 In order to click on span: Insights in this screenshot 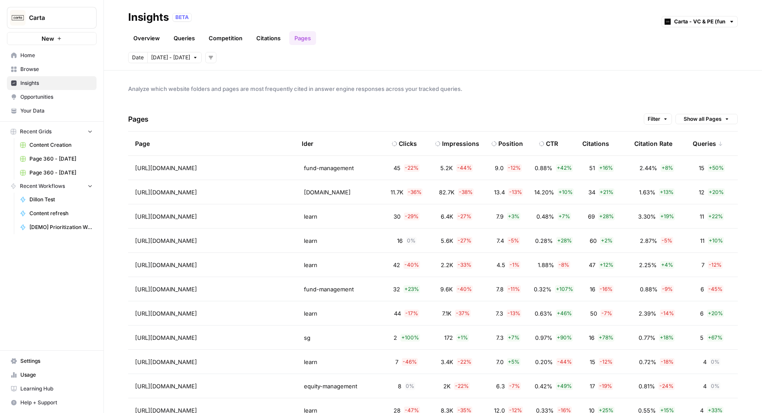, I will do `click(56, 83)`.